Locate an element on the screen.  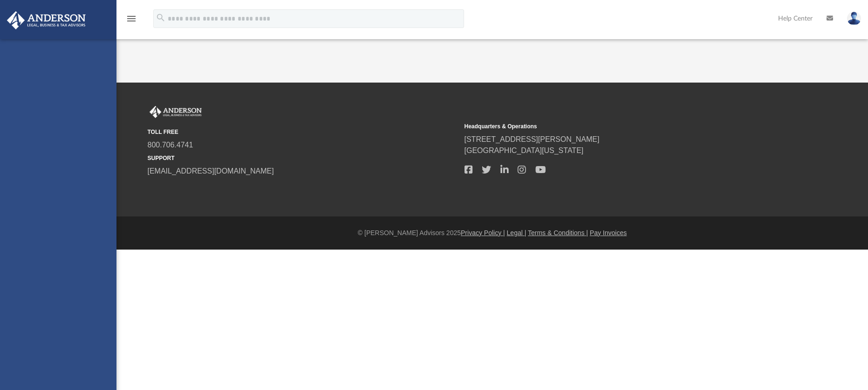
a: Privacy Policy | is located at coordinates (483, 233).